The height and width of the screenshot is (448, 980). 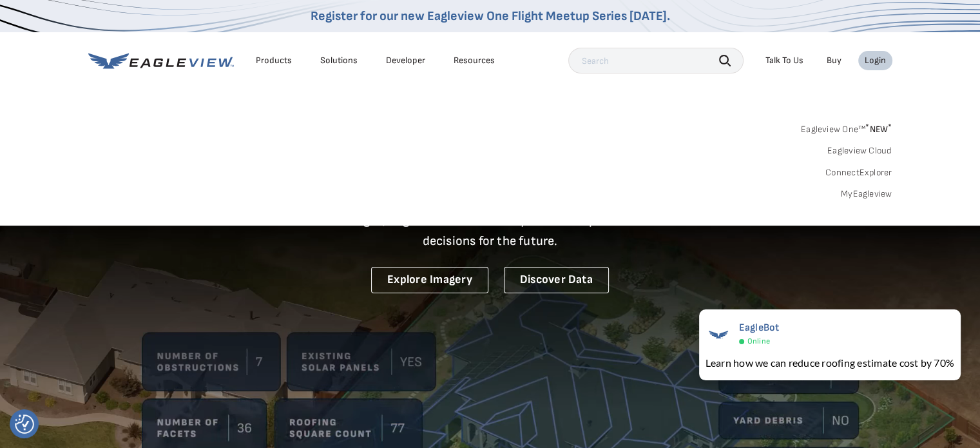 What do you see at coordinates (875, 60) in the screenshot?
I see `div: Login` at bounding box center [875, 60].